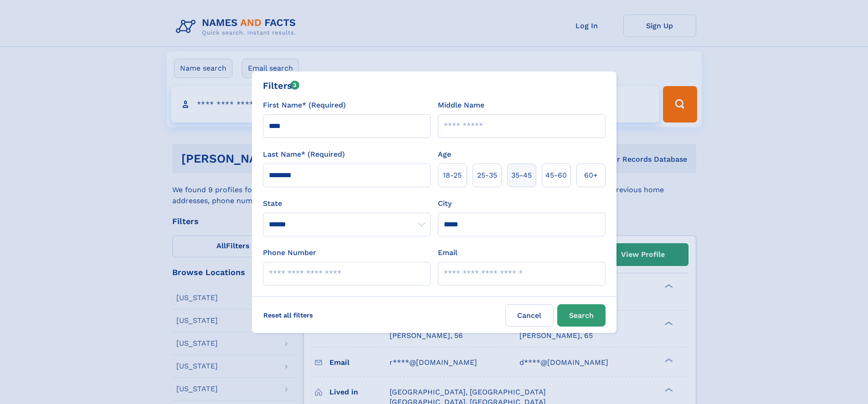 This screenshot has width=868, height=404. Describe the element at coordinates (521, 176) in the screenshot. I see `span: 35‑45` at that location.